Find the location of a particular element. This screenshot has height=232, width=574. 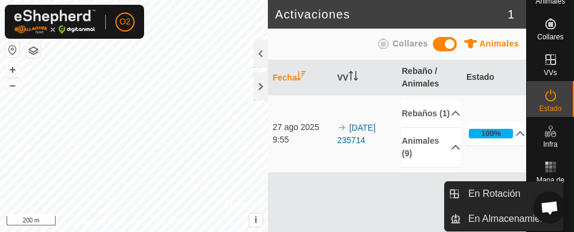

th: Rebaño / Animales is located at coordinates (429, 78).